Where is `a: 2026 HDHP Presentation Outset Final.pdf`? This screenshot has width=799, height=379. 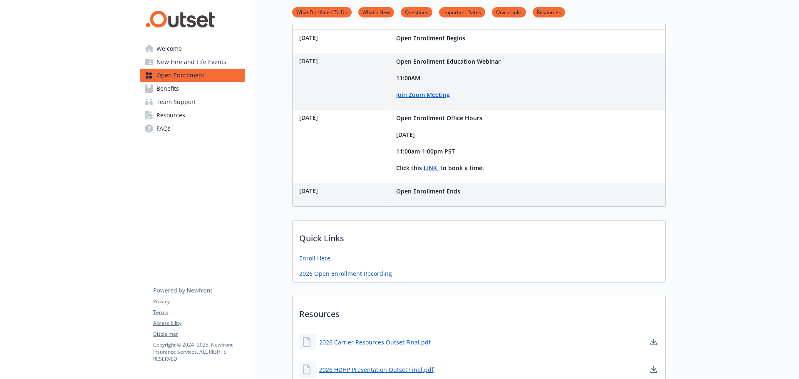
a: 2026 HDHP Presentation Outset Final.pdf is located at coordinates (376, 370).